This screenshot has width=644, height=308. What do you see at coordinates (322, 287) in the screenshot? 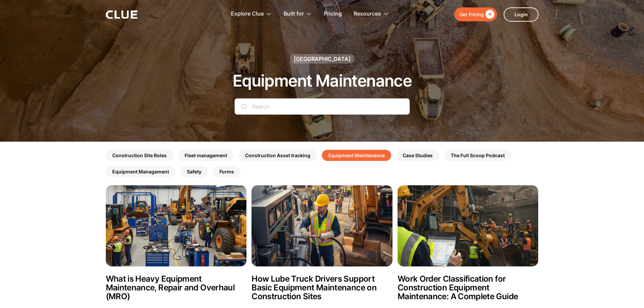
I see `h2: How Lube Truck Drivers Support Basic Equipment Maintenance on Construction Sites` at bounding box center [322, 287].